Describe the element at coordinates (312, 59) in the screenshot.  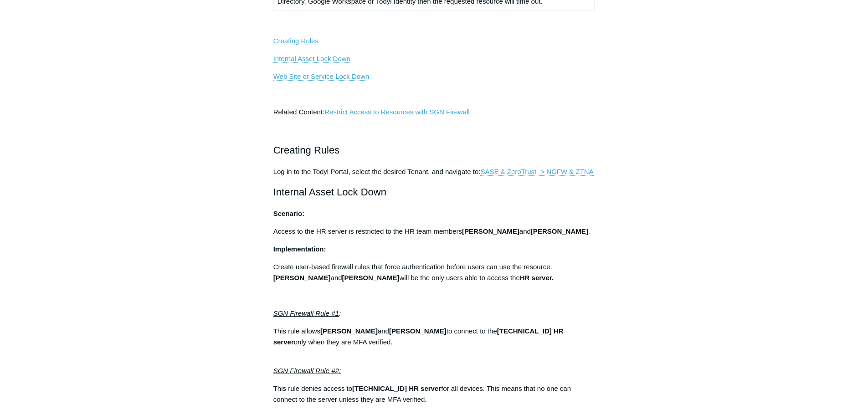
I see `a: Internal Asset Lock Down` at that location.